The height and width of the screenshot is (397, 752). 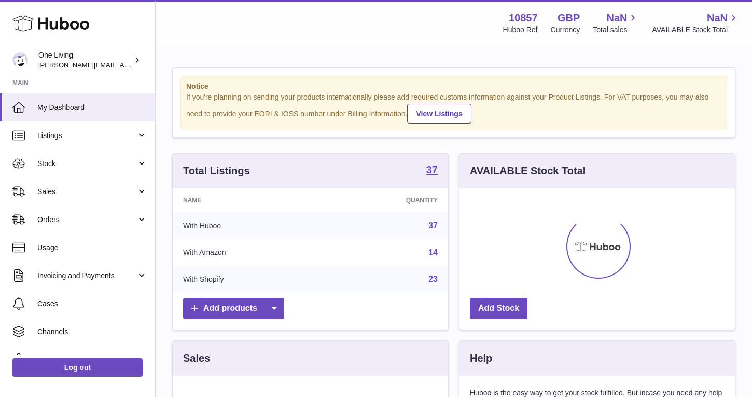 I want to click on h3: Help, so click(x=481, y=358).